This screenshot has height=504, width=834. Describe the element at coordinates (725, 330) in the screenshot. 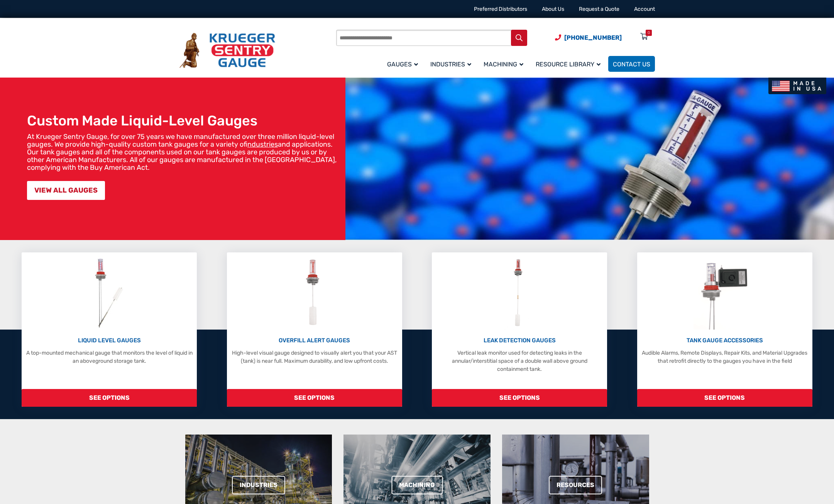

I see `a: Tank Gauge Accessories TANK GAUGE ACCESSORIES Audible Alarms, Remote Displays, Repair Kits, and M...` at that location.